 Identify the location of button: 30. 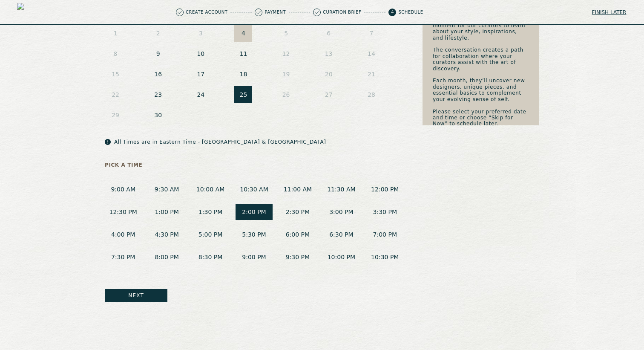
(158, 115).